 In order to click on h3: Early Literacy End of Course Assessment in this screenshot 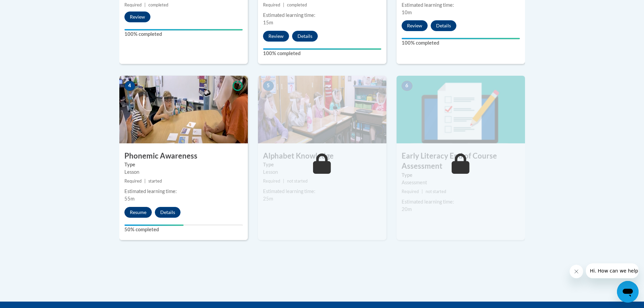, I will do `click(461, 161)`.